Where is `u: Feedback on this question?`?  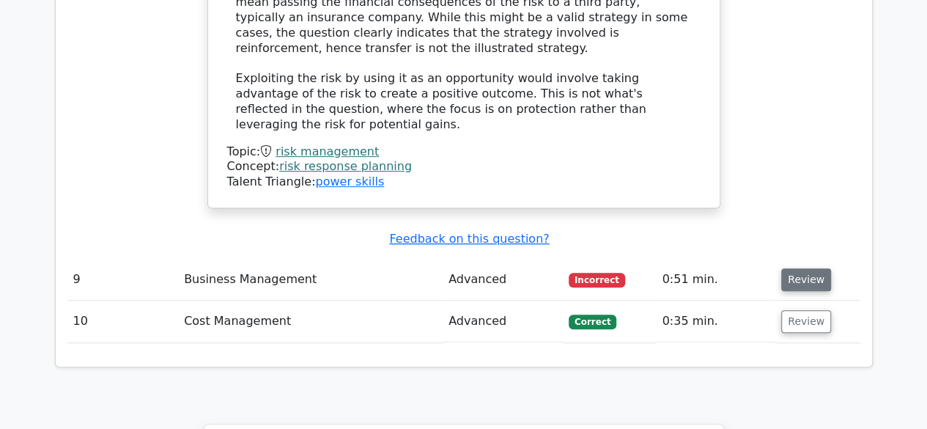
u: Feedback on this question? is located at coordinates (469, 238).